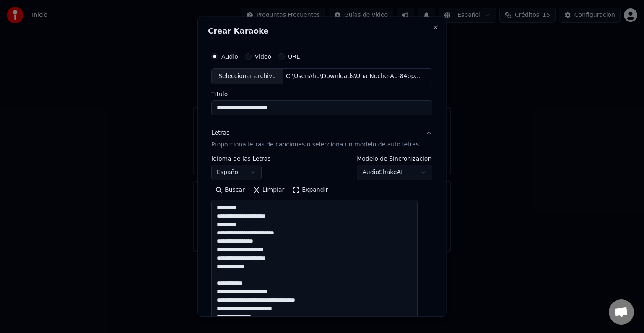 The height and width of the screenshot is (333, 644). I want to click on button: Expandir, so click(311, 190).